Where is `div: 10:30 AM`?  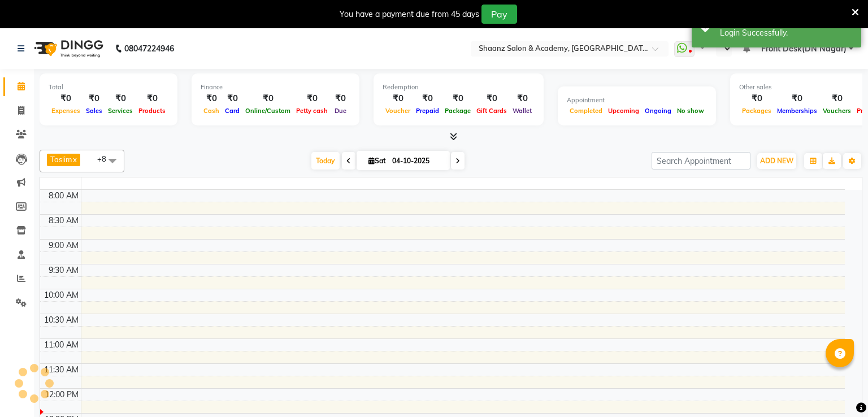
div: 10:30 AM is located at coordinates (61, 320).